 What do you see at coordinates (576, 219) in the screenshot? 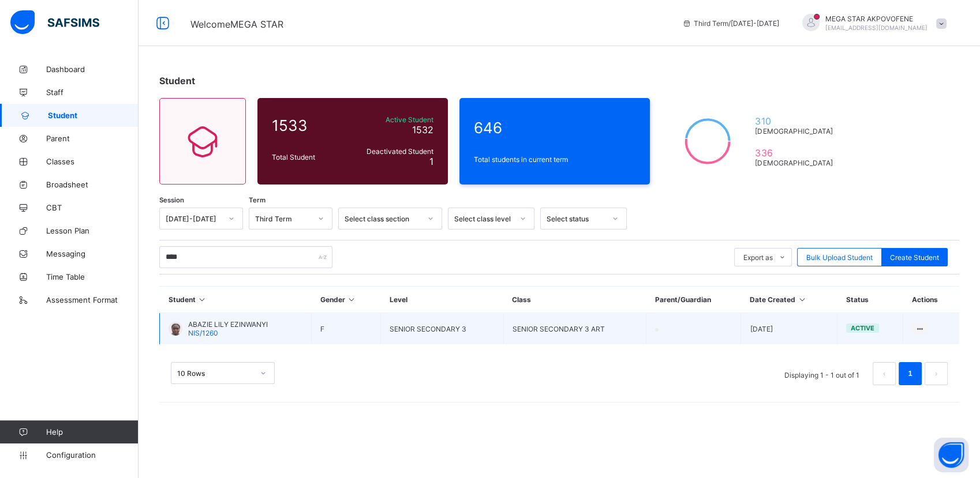
I see `div: Select status` at bounding box center [576, 219].